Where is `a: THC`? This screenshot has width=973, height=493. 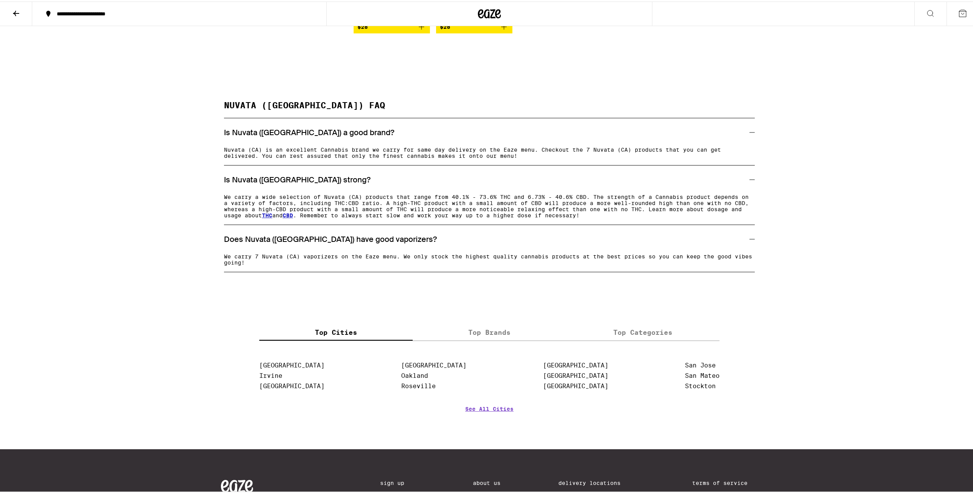
a: THC is located at coordinates (267, 214).